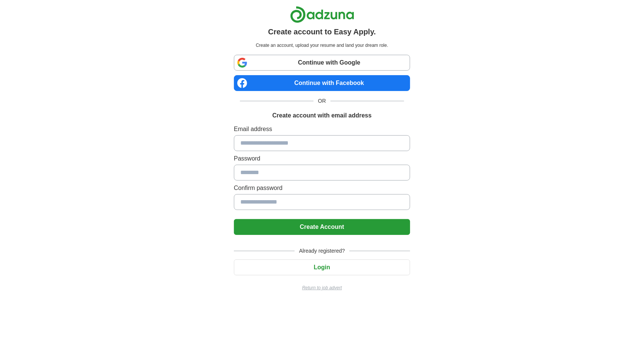 The width and height of the screenshot is (644, 352). Describe the element at coordinates (322, 159) in the screenshot. I see `label: Password` at that location.